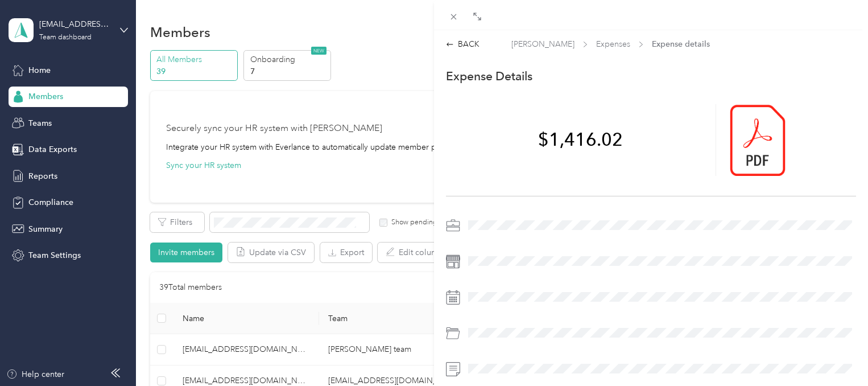 This screenshot has width=868, height=386. I want to click on span: Expense details, so click(681, 43).